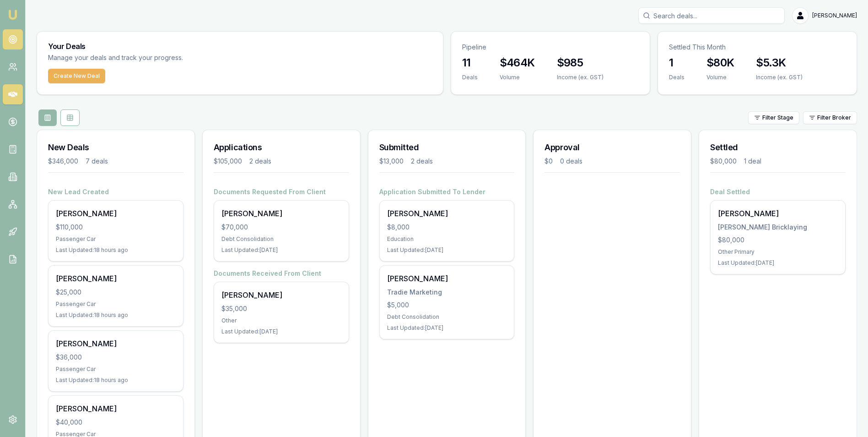 The height and width of the screenshot is (437, 868). I want to click on h4: Documents Received From Client, so click(281, 273).